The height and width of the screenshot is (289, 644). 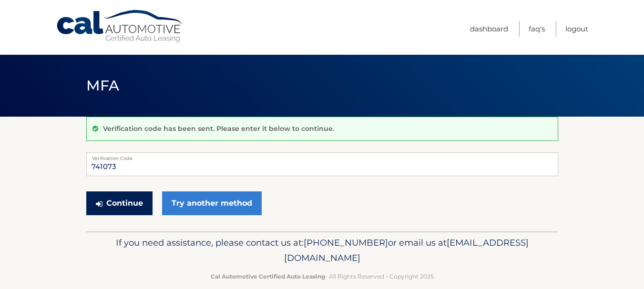 I want to click on a: FAQ's, so click(x=537, y=29).